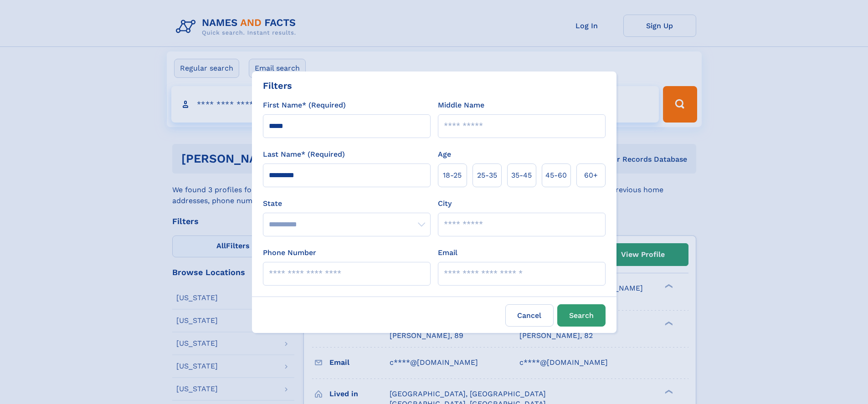 The image size is (868, 404). I want to click on label: Phone Number, so click(290, 253).